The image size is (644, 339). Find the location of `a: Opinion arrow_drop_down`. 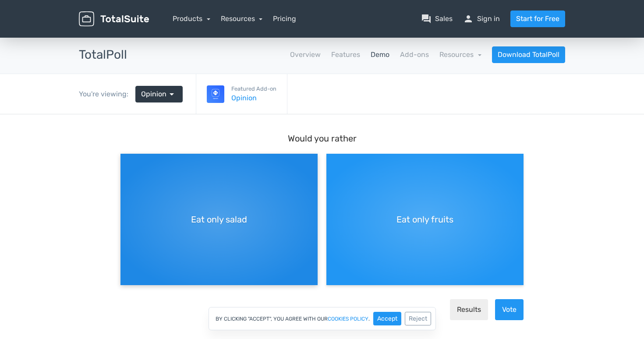

a: Opinion arrow_drop_down is located at coordinates (159, 94).